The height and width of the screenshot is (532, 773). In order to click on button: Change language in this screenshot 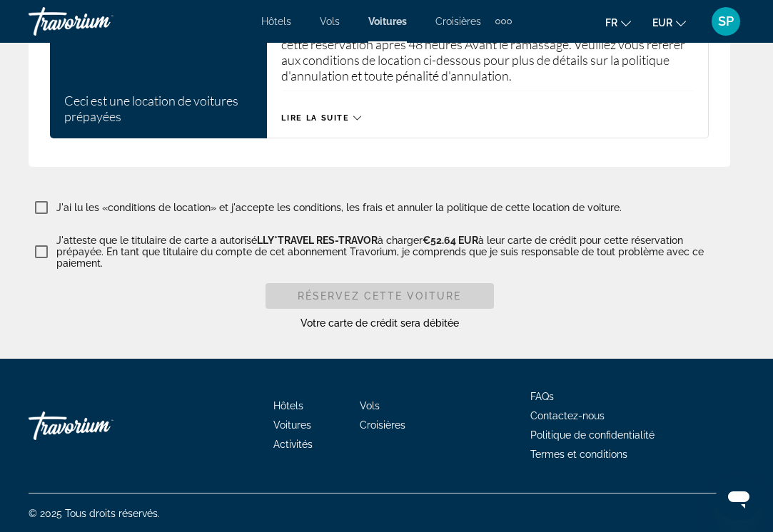, I will do `click(618, 22)`.